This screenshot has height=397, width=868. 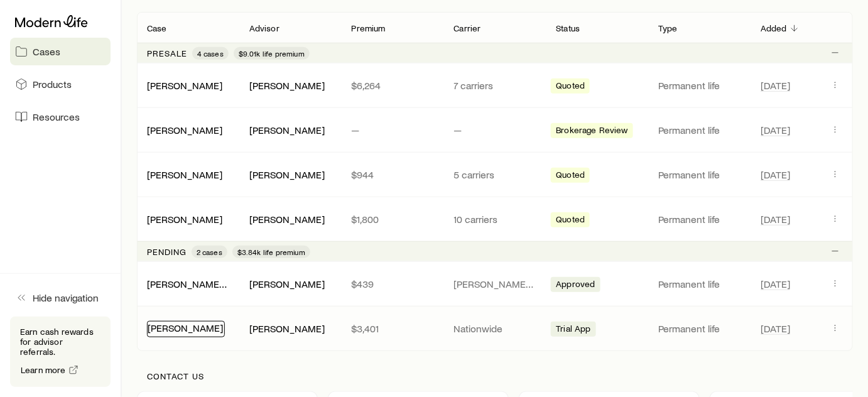 What do you see at coordinates (392, 219) in the screenshot?
I see `p: $1,800` at bounding box center [392, 219].